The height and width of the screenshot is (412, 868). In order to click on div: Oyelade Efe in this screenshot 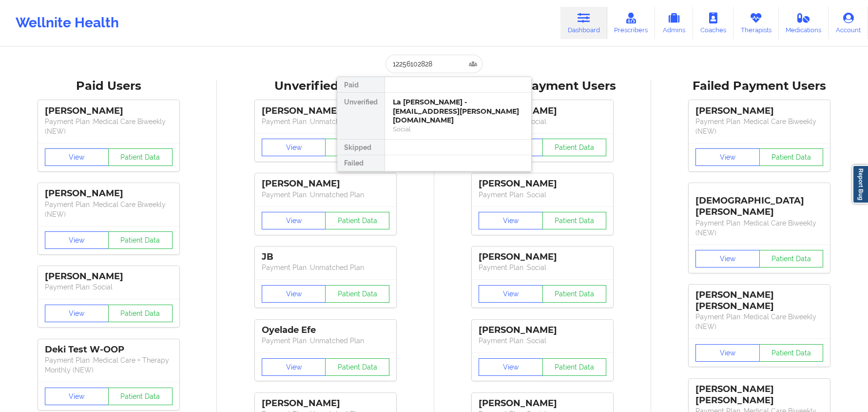, I will do `click(326, 330)`.